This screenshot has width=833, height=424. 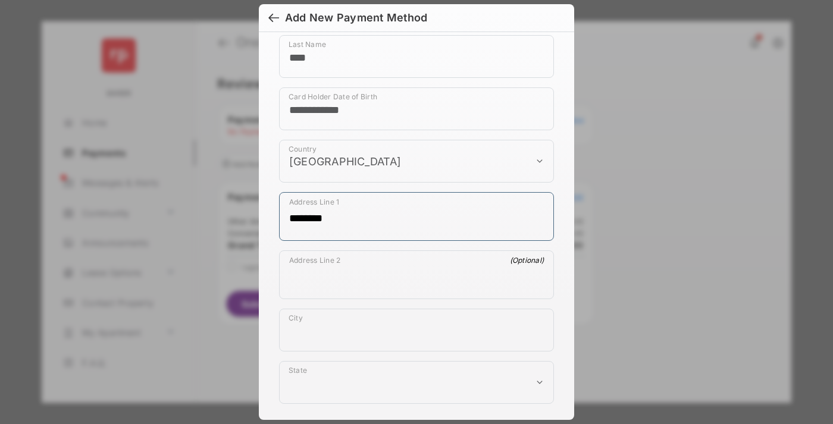 What do you see at coordinates (416, 161) in the screenshot?
I see `div: payment_method_screening[postal_addresses][country]` at bounding box center [416, 161].